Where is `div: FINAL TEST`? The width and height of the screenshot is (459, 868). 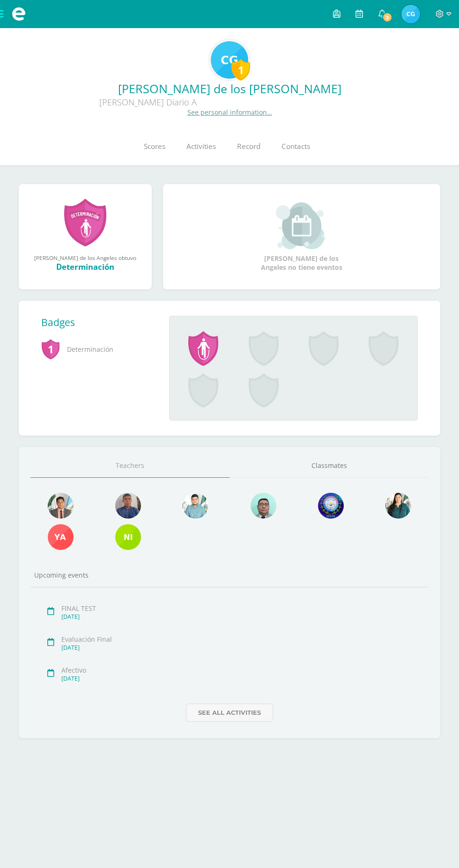 div: FINAL TEST is located at coordinates (240, 608).